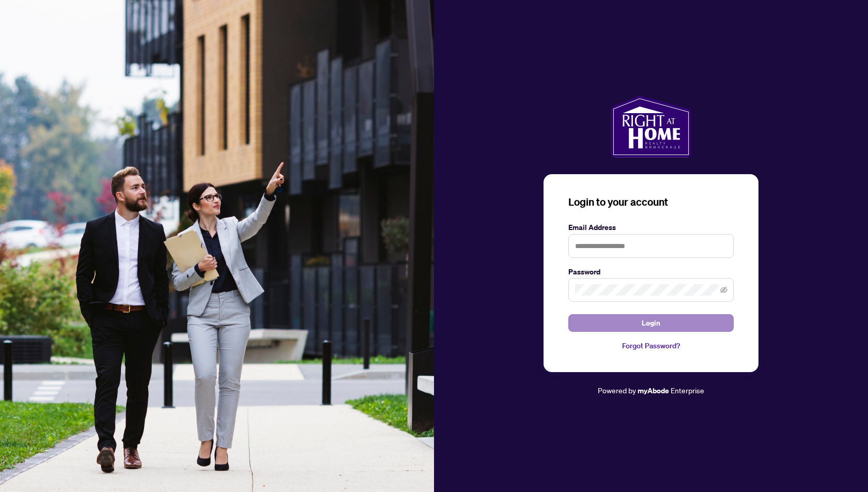  Describe the element at coordinates (724, 290) in the screenshot. I see `span: eye-invisible` at that location.